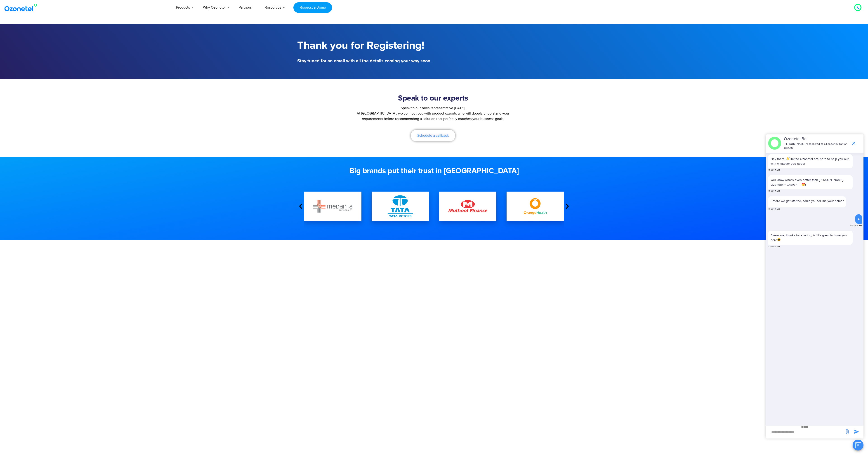  Describe the element at coordinates (364, 45) in the screenshot. I see `h1: Thank you for Registering!` at that location.